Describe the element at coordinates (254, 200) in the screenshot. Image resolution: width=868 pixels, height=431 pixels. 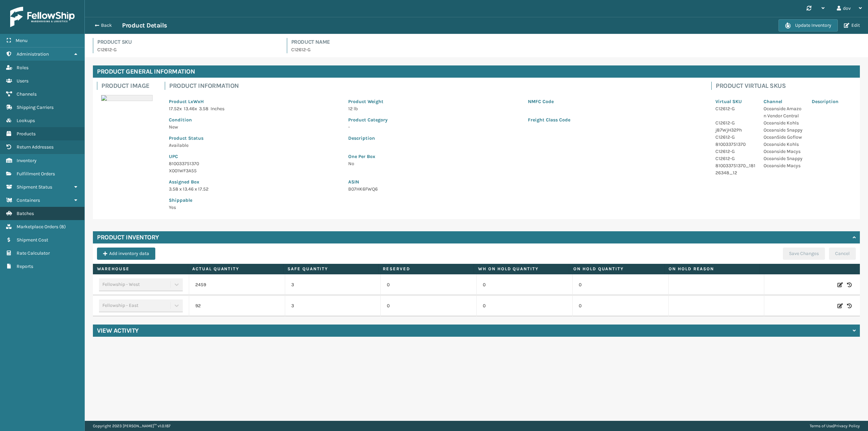
I see `p: Shippable` at that location.